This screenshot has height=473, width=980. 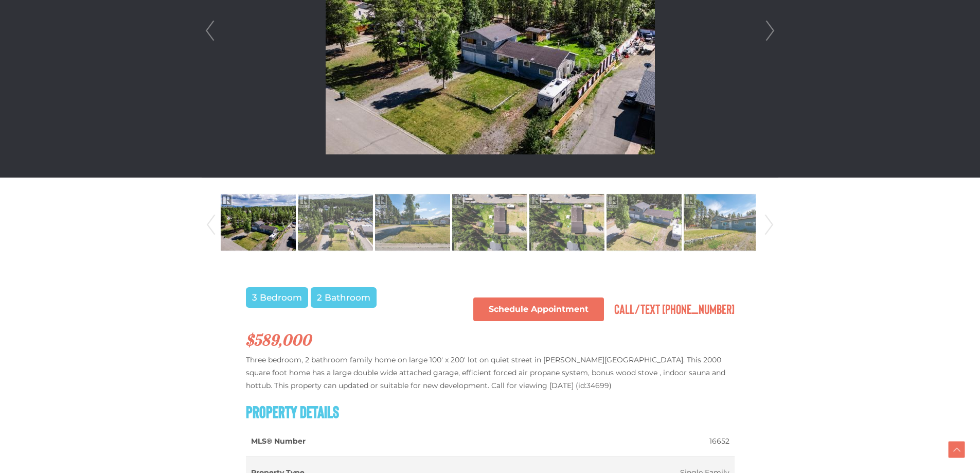 What do you see at coordinates (539, 309) in the screenshot?
I see `span: Schedule Appointment` at bounding box center [539, 309].